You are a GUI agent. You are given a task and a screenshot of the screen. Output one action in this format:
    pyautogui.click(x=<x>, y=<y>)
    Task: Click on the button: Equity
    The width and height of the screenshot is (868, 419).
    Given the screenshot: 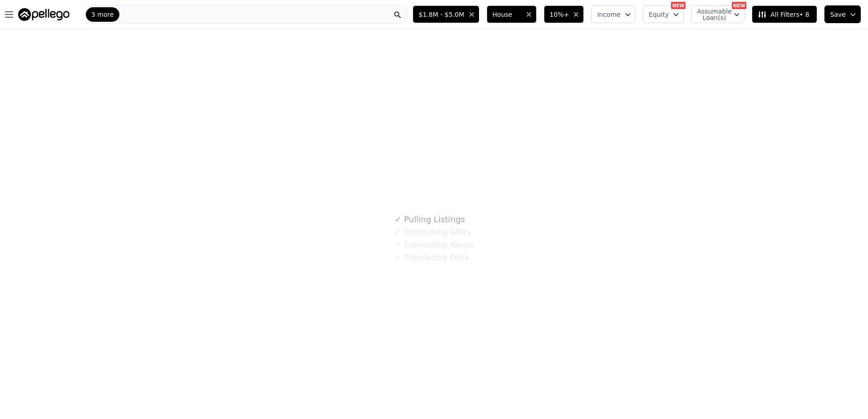 What is the action you would take?
    pyautogui.click(x=663, y=14)
    